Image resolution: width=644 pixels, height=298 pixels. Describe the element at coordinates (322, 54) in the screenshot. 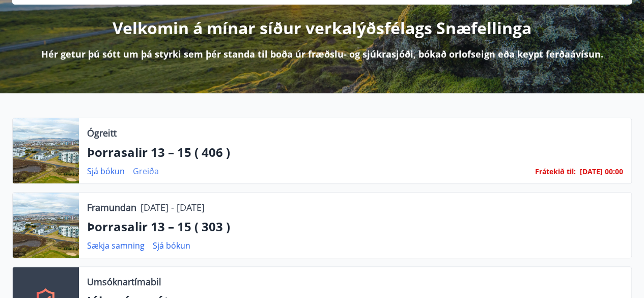

I see `p: Hér getur þú sótt um þá styrki sem þér standa til boða úr fræðslu- og sjúkrasjóði, bókað orlofsei...` at that location.